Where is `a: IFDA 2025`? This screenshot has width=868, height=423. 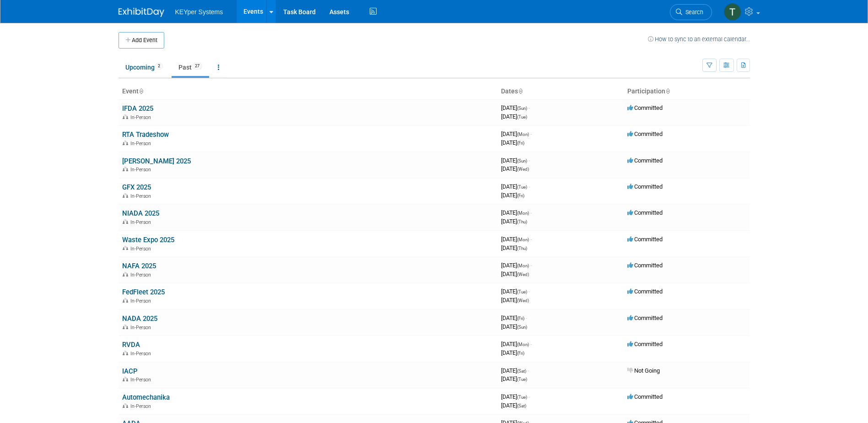
a: IFDA 2025 is located at coordinates (138, 109).